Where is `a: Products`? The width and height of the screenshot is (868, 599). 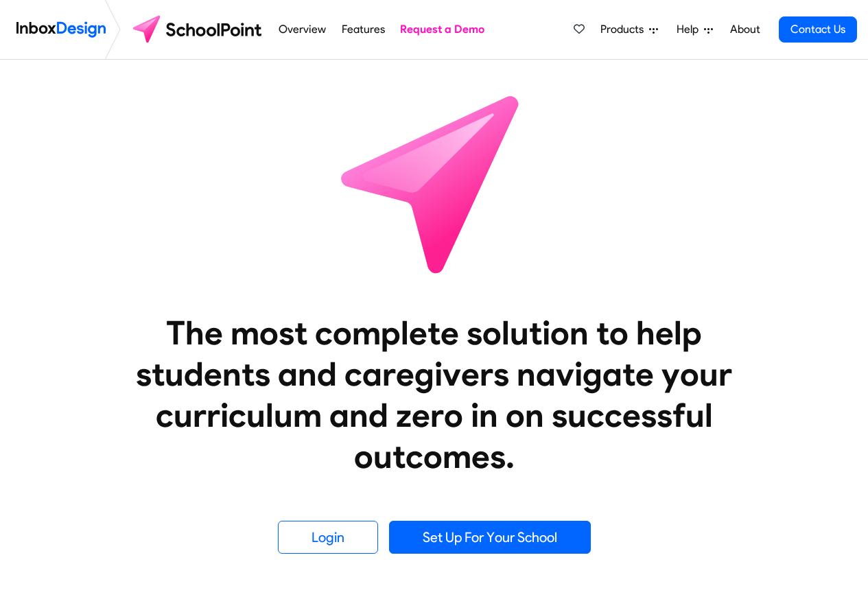
a: Products is located at coordinates (630, 29).